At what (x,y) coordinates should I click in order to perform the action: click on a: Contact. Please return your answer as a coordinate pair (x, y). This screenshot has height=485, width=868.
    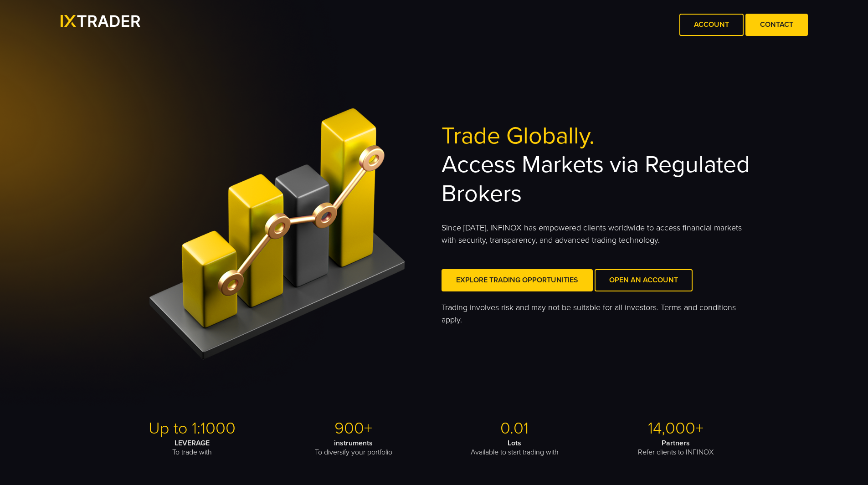
    Looking at the image, I should click on (776, 25).